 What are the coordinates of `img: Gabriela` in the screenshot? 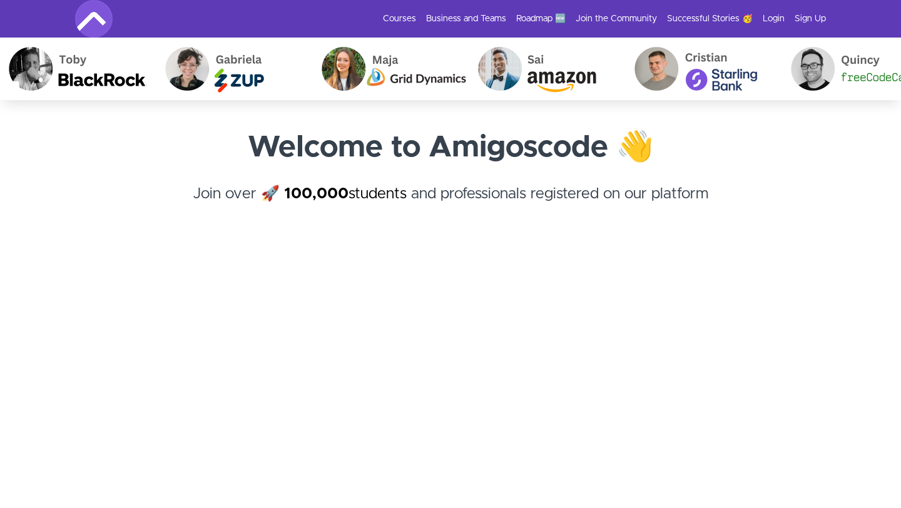 It's located at (234, 69).